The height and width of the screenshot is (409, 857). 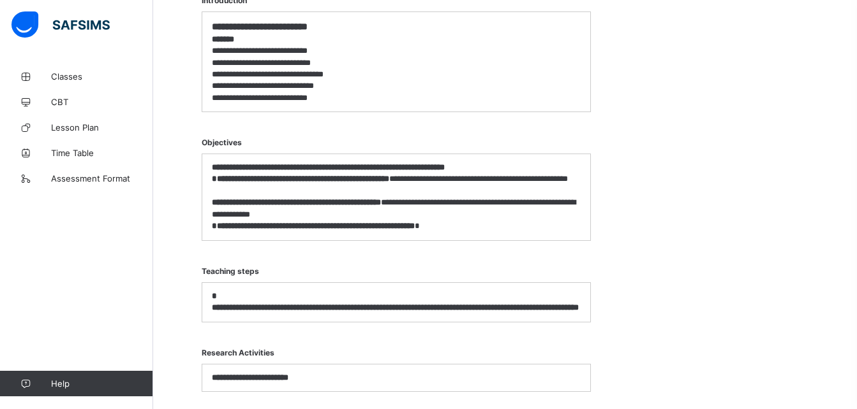 I want to click on span: Assessment Format, so click(x=102, y=179).